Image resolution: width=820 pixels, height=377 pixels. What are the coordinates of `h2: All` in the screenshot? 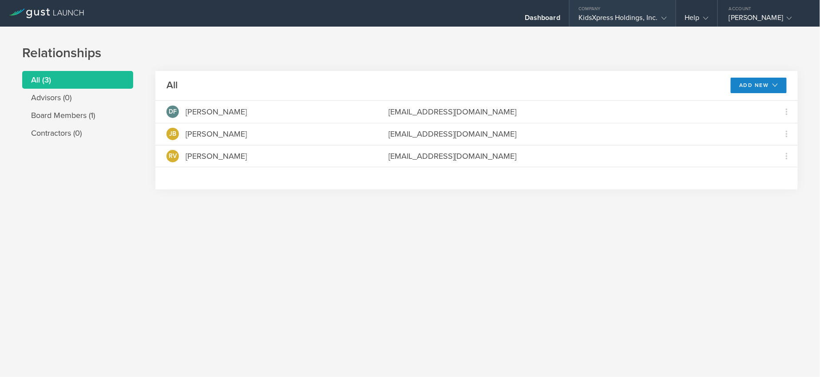 It's located at (172, 85).